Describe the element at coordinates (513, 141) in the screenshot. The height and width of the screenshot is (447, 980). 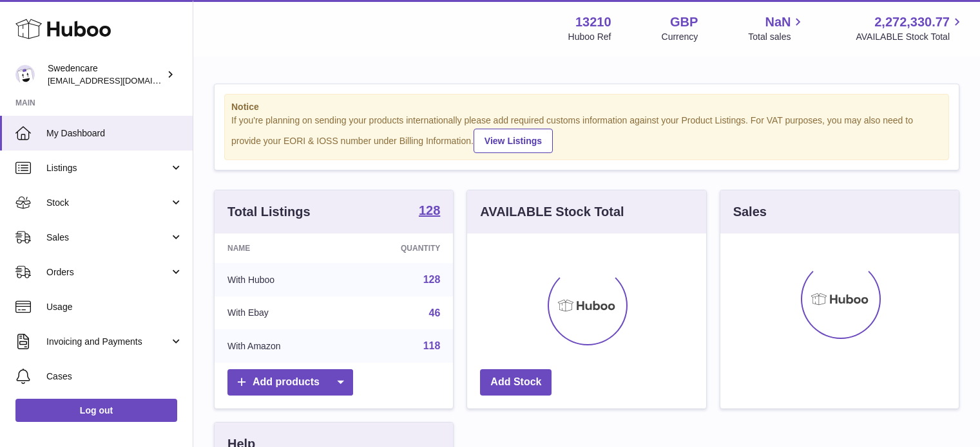
I see `a: View Listings` at that location.